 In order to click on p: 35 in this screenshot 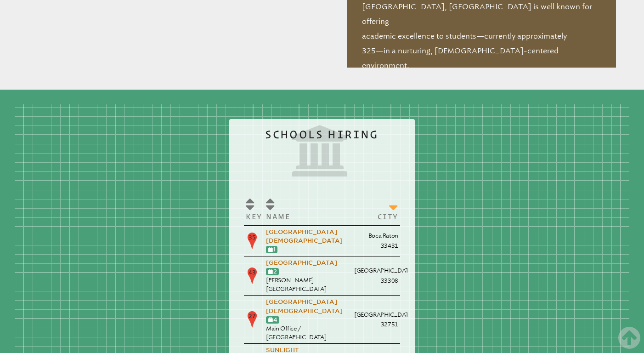, I will do `click(252, 241)`.